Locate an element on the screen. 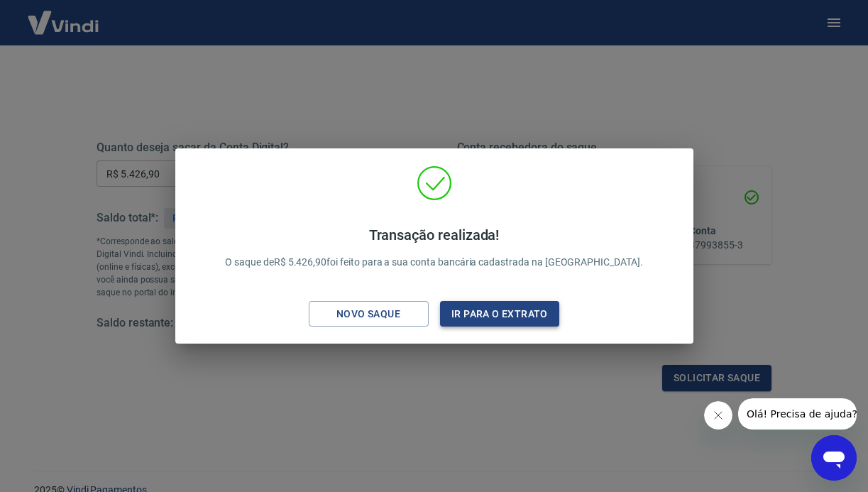 The image size is (868, 492). button: Novo saque is located at coordinates (368, 313).